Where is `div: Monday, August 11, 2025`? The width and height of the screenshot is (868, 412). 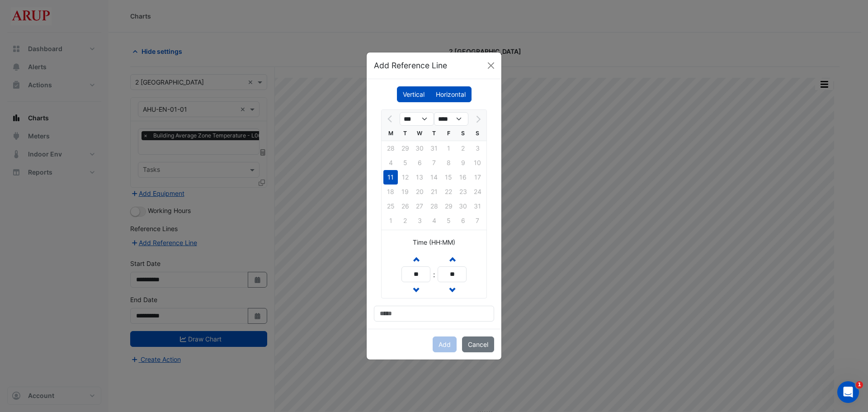
div: Monday, August 11, 2025 is located at coordinates (390, 177).